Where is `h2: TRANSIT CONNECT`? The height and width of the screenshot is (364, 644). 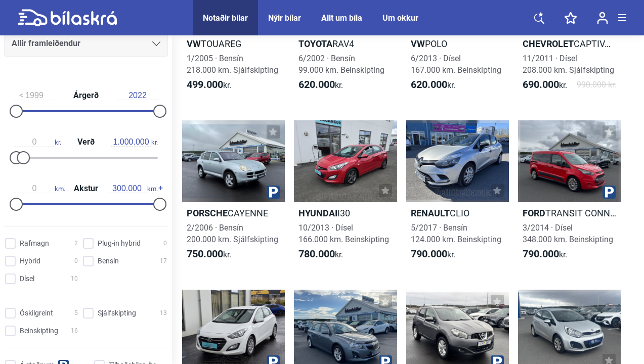
h2: TRANSIT CONNECT is located at coordinates (569, 213).